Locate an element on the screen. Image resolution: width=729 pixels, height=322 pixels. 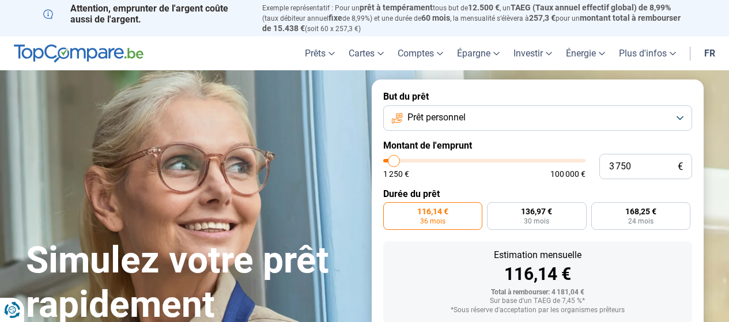
div: 116,14 € is located at coordinates (538, 274).